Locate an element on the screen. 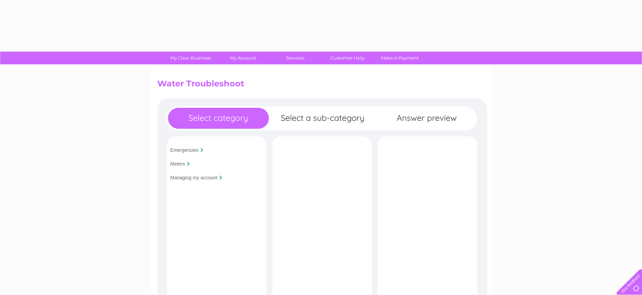 The height and width of the screenshot is (295, 642). a: My Clear Business is located at coordinates (190, 58).